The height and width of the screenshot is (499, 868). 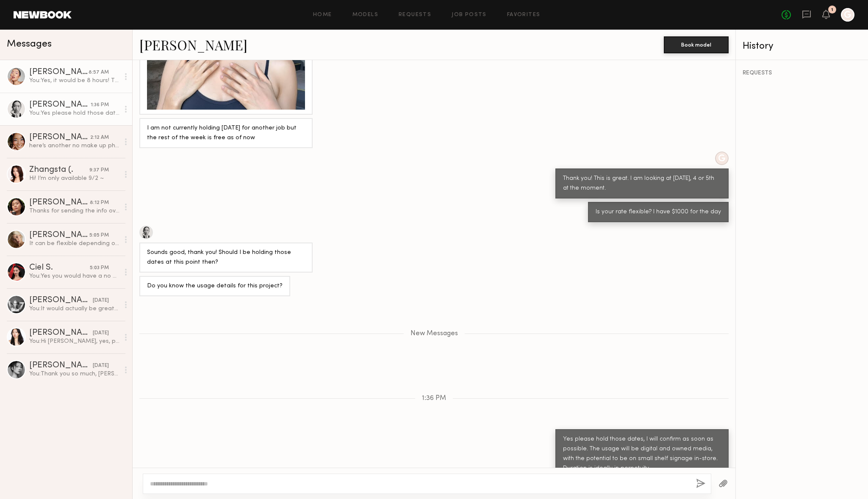 What do you see at coordinates (74, 113) in the screenshot?
I see `div: You: Yes please hold those dates, I will confirm as soon as possible. The usage will be digital a...` at bounding box center [74, 113].